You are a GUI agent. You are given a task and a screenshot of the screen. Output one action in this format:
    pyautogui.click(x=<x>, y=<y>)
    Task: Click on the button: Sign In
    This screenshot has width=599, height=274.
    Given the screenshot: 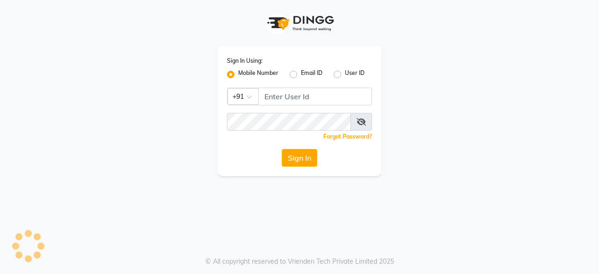 What is the action you would take?
    pyautogui.click(x=299, y=158)
    